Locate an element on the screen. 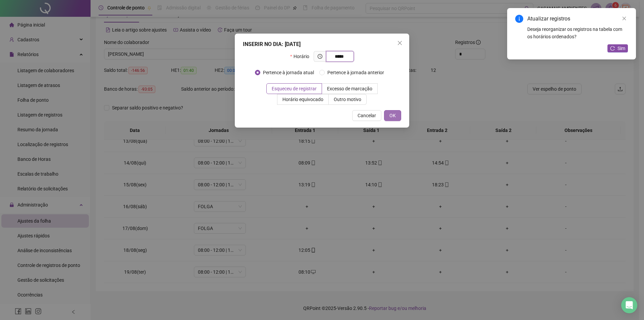 This screenshot has width=644, height=320. span: Cancelar is located at coordinates (367, 115).